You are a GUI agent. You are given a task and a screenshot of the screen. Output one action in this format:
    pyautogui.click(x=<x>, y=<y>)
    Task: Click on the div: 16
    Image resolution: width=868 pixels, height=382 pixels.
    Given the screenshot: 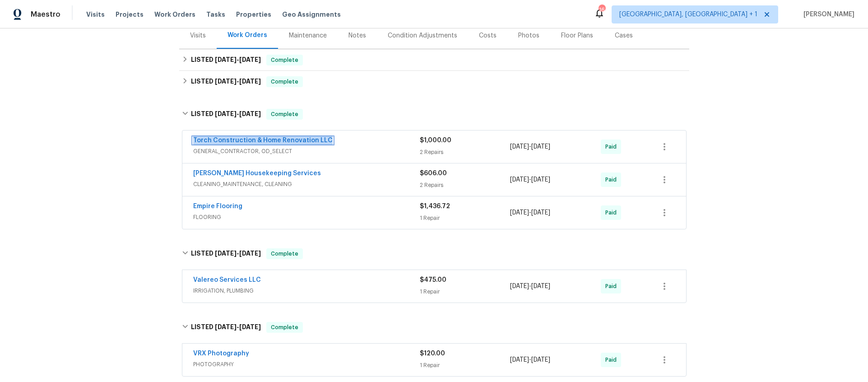 What is the action you would take?
    pyautogui.click(x=602, y=10)
    